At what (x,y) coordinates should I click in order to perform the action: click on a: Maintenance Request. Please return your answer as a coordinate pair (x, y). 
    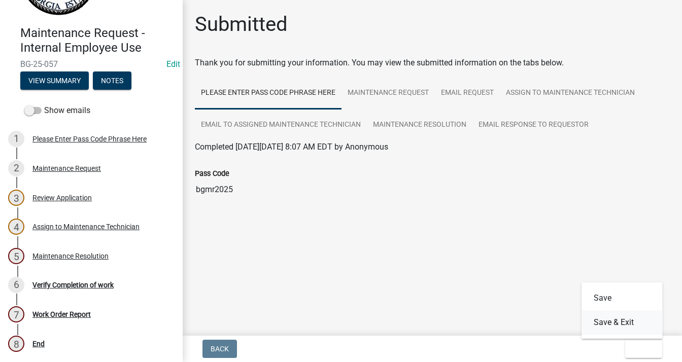
    Looking at the image, I should click on (388, 93).